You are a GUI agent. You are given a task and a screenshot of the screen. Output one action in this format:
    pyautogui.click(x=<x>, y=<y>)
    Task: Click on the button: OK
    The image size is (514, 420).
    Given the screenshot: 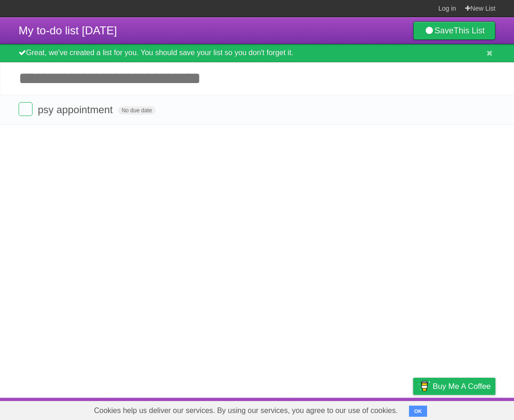 What is the action you would take?
    pyautogui.click(x=418, y=412)
    